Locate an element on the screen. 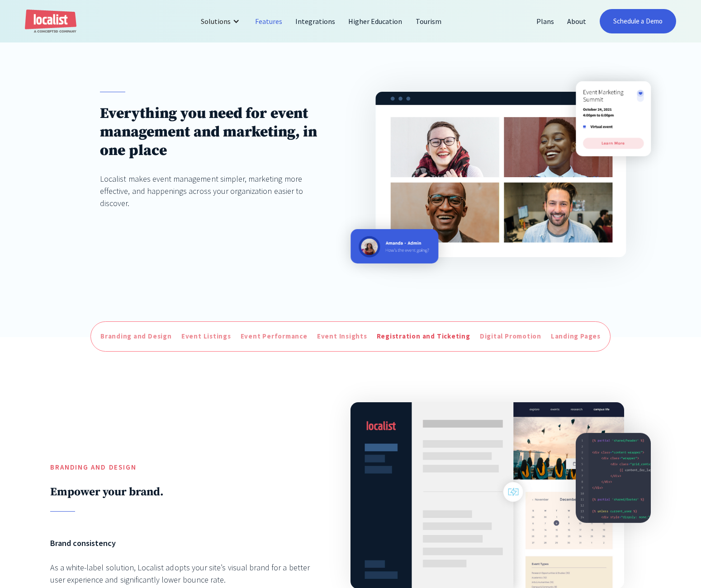  a: Branding and Design is located at coordinates (136, 336).